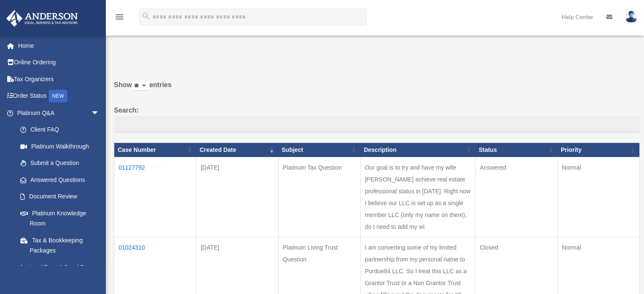 This screenshot has height=294, width=644. What do you see at coordinates (155, 197) in the screenshot?
I see `td: 01127792` at bounding box center [155, 197].